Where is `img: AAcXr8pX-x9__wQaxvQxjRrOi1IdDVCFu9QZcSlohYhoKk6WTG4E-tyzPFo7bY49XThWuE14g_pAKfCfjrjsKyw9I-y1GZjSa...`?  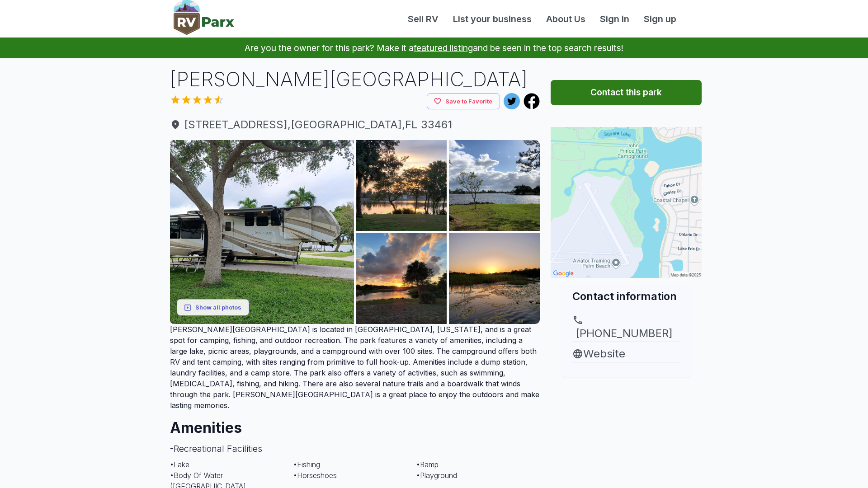 img: AAcXr8pX-x9__wQaxvQxjRrOi1IdDVCFu9QZcSlohYhoKk6WTG4E-tyzPFo7bY49XThWuE14g_pAKfCfjrjsKyw9I-y1GZjSa... is located at coordinates (494, 186).